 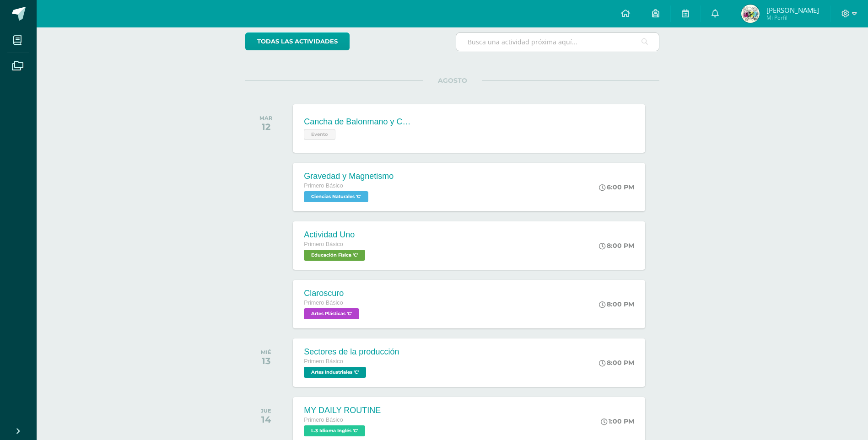 I want to click on input: Busca una actividad próxima aquí..., so click(x=557, y=41).